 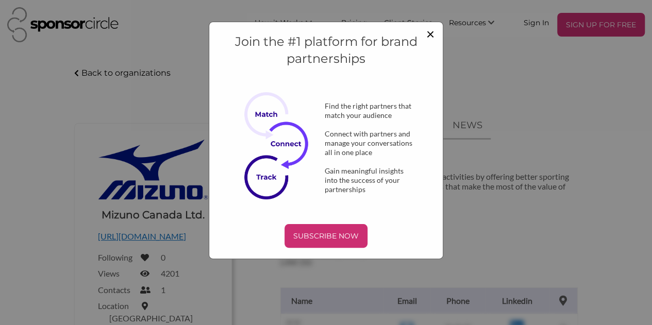 What do you see at coordinates (370, 180) in the screenshot?
I see `div: Gain meaningful insights into the success of your partnerships` at bounding box center [370, 180].